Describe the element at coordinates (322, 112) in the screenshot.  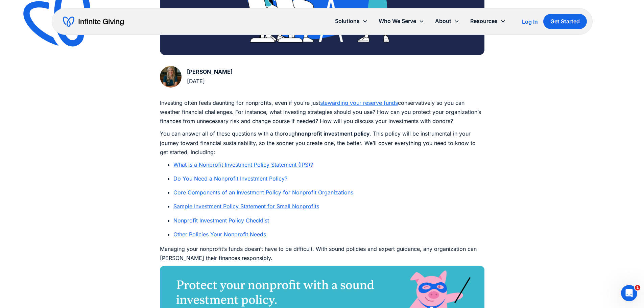
I see `p: ‍ Investing often feels daunting for nonprofits, even if you’re just conservatively so you can we...` at that location.